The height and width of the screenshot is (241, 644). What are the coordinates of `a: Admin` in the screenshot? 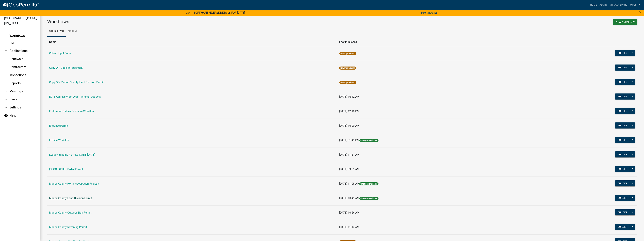 It's located at (603, 5).